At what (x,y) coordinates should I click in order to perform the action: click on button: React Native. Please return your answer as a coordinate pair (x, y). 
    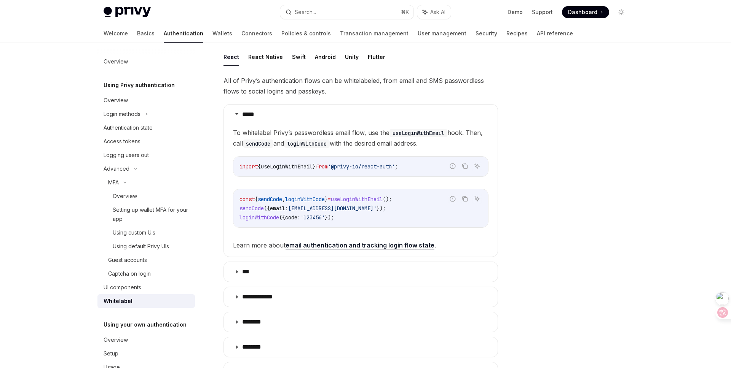
    Looking at the image, I should click on (265, 57).